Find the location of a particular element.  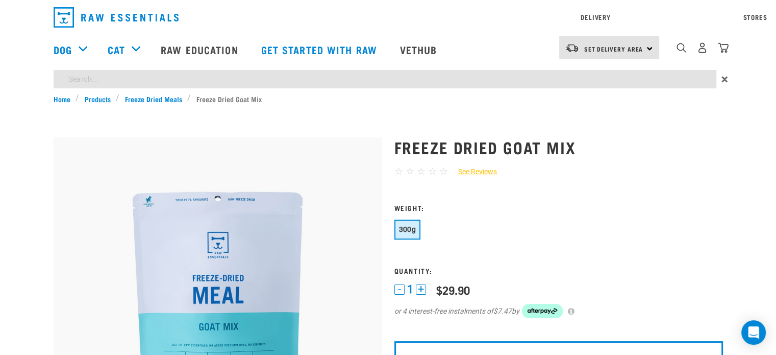

button: 300g is located at coordinates (408, 229).